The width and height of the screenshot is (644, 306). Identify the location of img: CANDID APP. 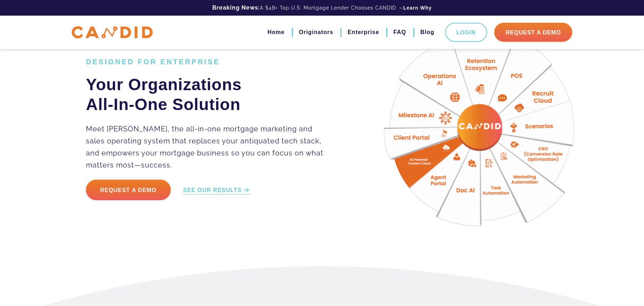
(112, 32).